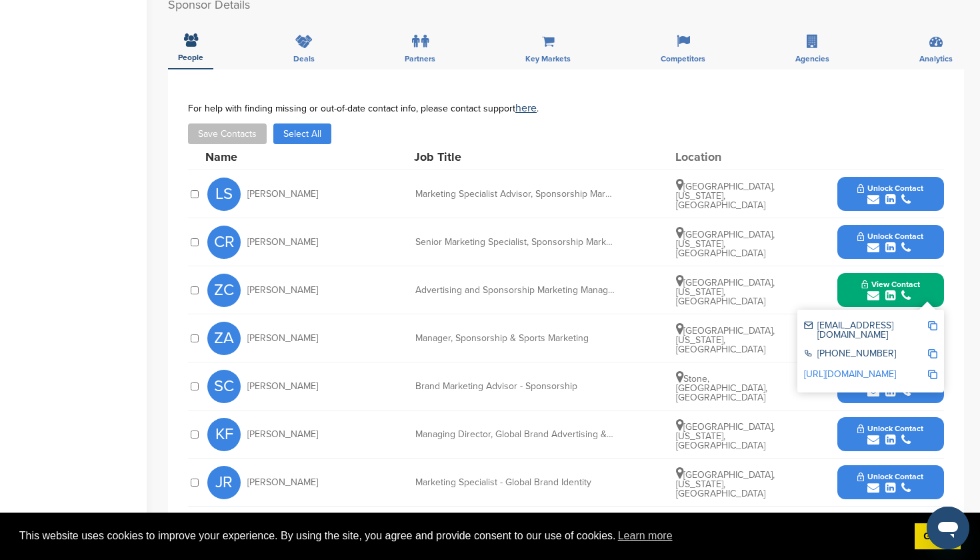 The height and width of the screenshot is (560, 980). Describe the element at coordinates (224, 195) in the screenshot. I see `span: LS` at that location.